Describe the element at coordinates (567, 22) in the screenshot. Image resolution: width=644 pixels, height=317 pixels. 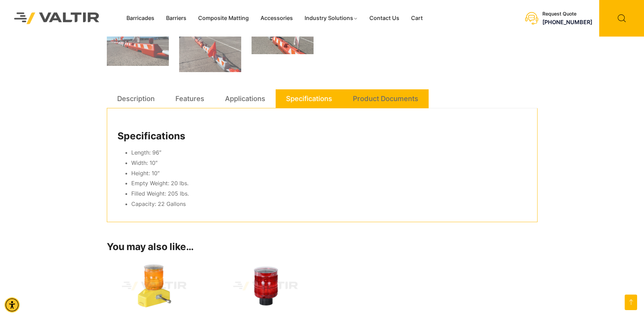
I see `a: call (888) 496-3625` at that location.